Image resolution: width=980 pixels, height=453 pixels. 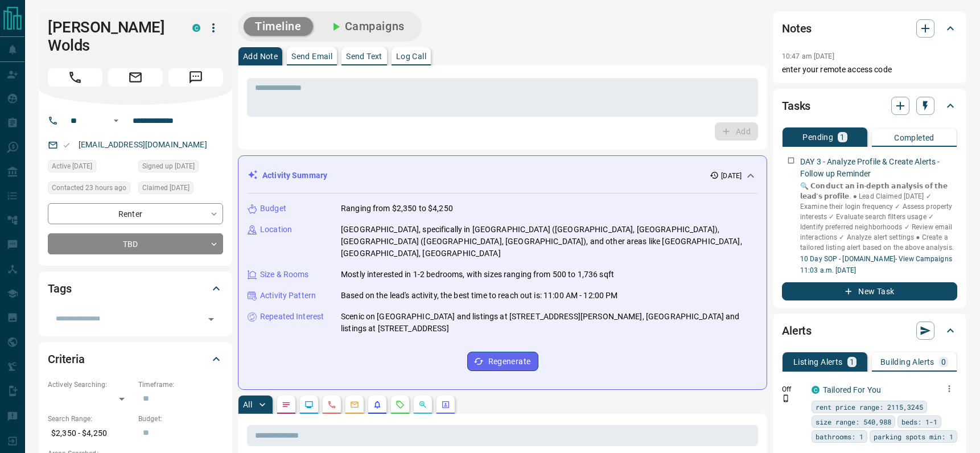 I want to click on p: $2,350 - $4,250, so click(x=90, y=433).